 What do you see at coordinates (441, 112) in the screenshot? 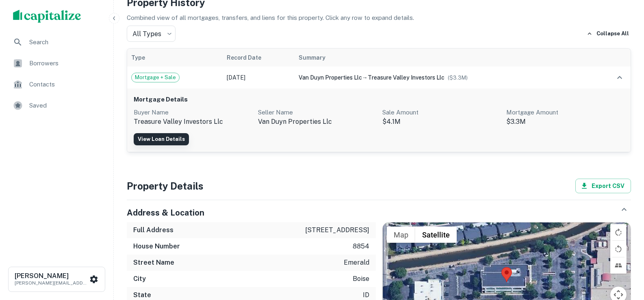
I see `p: Sale Amount` at bounding box center [441, 112].